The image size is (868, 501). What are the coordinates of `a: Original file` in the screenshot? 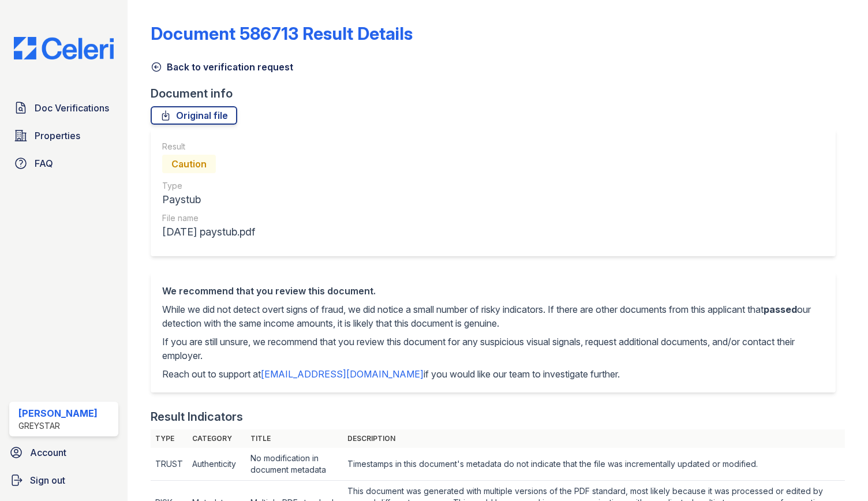 It's located at (194, 116).